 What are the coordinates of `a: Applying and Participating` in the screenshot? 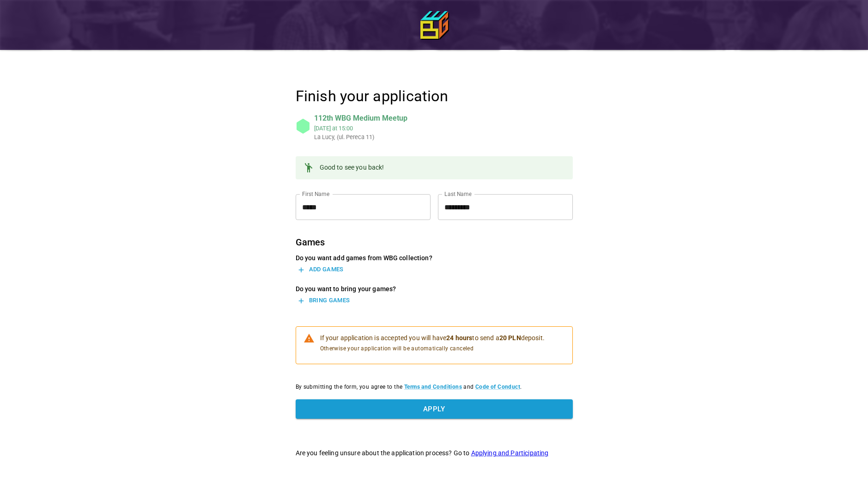 It's located at (510, 453).